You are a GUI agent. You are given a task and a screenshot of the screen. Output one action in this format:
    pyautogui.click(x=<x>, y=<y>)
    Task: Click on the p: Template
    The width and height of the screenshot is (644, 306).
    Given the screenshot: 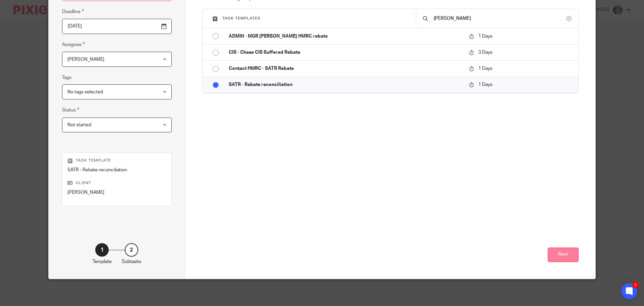 What is the action you would take?
    pyautogui.click(x=102, y=261)
    